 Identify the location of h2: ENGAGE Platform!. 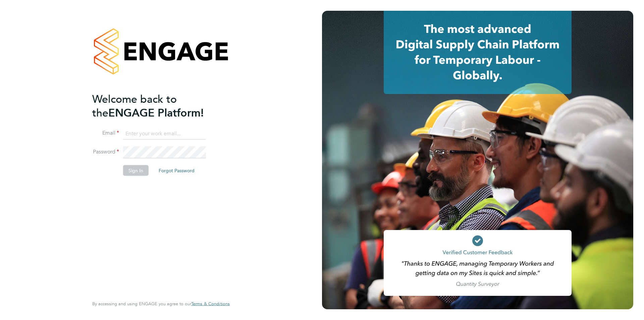
(158, 106).